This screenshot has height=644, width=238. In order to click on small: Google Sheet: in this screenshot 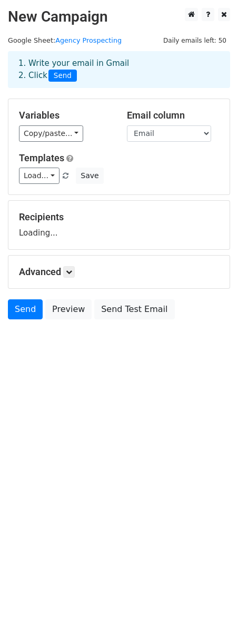, I will do `click(65, 40)`.